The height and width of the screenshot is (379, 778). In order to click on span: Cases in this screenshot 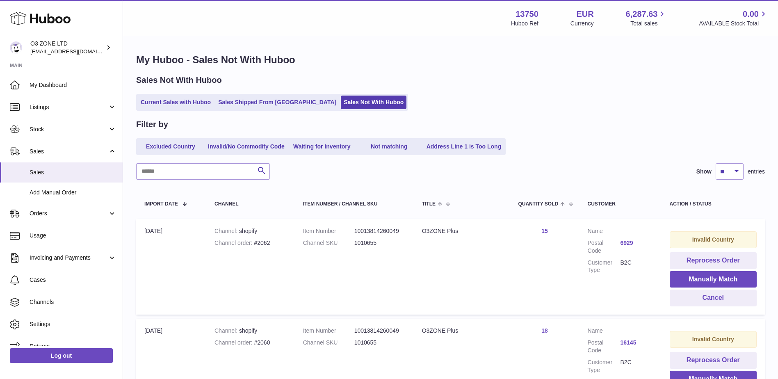, I will do `click(73, 280)`.